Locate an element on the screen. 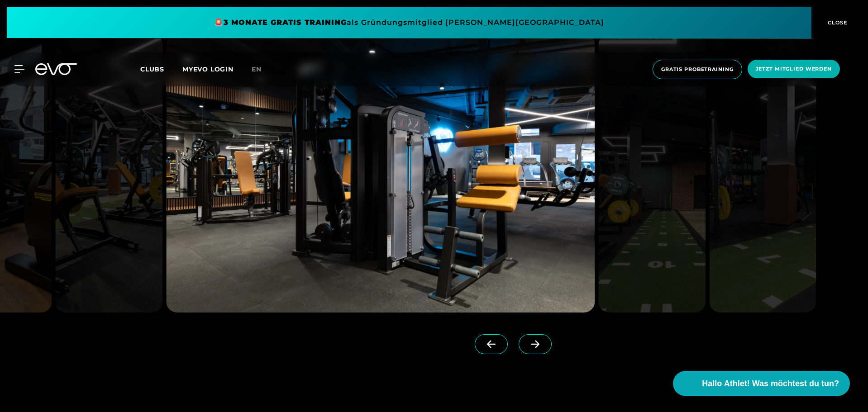  a: MYEVO LOGIN is located at coordinates (207, 69).